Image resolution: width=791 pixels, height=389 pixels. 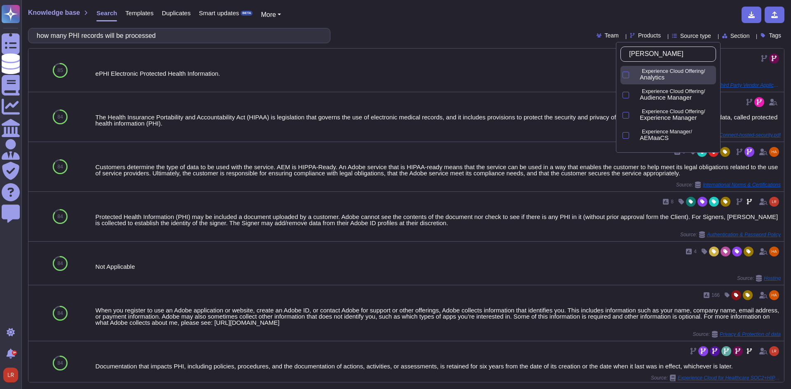 I want to click on span: Audience Manager, so click(x=666, y=98).